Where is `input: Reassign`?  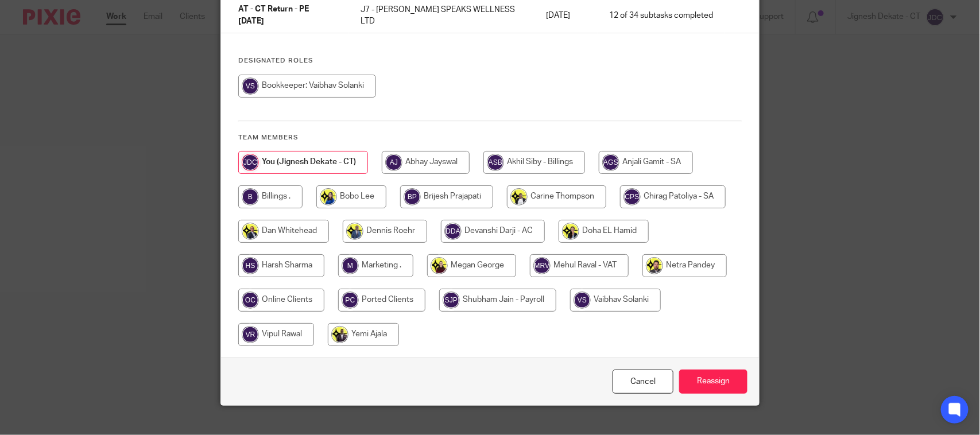 input: Reassign is located at coordinates (713, 381).